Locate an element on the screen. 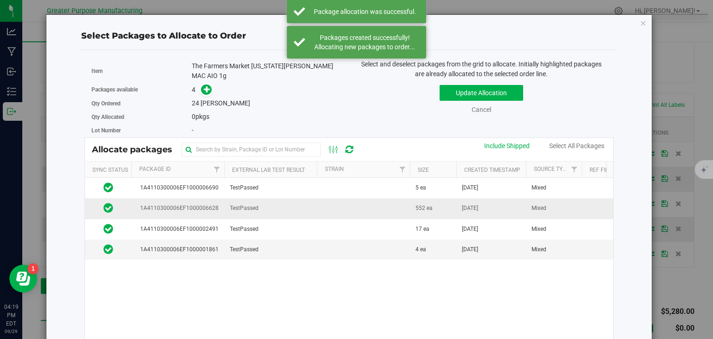  span: 24 is located at coordinates (195, 103).